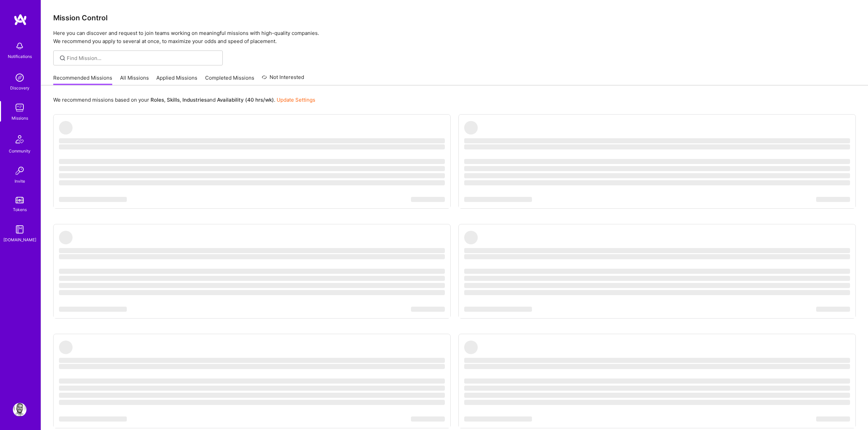 The image size is (868, 430). I want to click on div: Discovery, so click(20, 87).